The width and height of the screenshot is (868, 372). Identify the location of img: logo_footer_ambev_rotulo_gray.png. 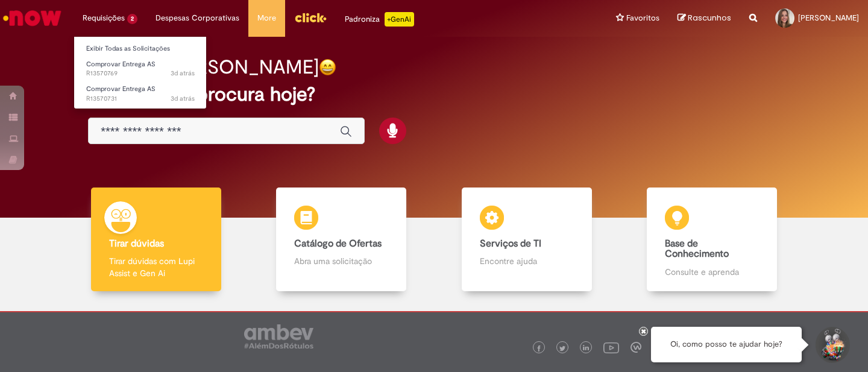
(279, 337).